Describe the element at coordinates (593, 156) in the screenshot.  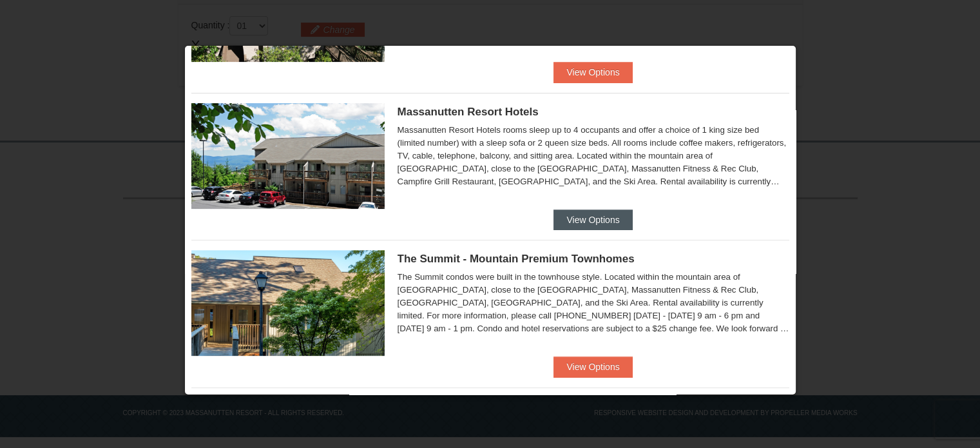
I see `div: Massanutten Resort Hotels rooms sleep up to 4 occupants and offer a choice of 1 king size bed (li...` at that location.